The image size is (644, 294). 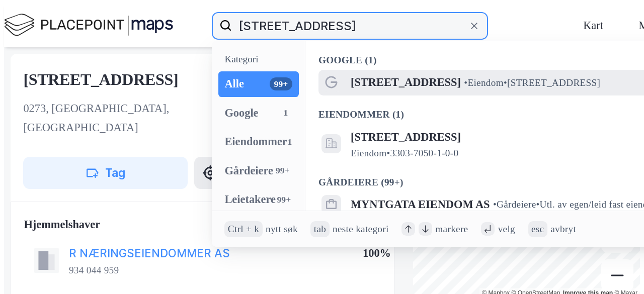 What do you see at coordinates (360, 229) in the screenshot?
I see `div: neste kategori` at bounding box center [360, 229].